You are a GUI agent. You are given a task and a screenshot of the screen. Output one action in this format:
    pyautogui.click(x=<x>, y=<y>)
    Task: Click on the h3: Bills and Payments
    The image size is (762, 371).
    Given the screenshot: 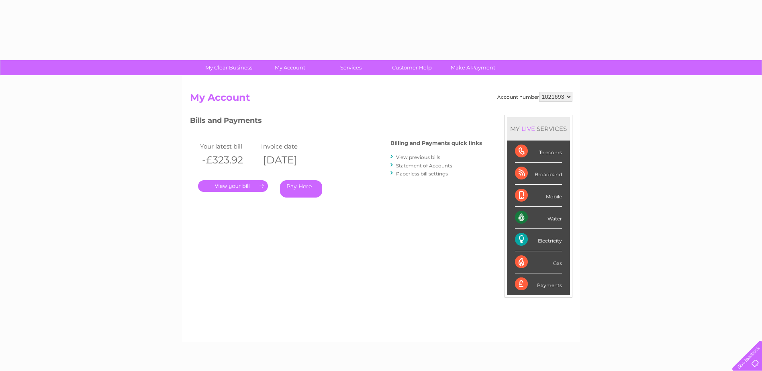 What is the action you would take?
    pyautogui.click(x=336, y=122)
    